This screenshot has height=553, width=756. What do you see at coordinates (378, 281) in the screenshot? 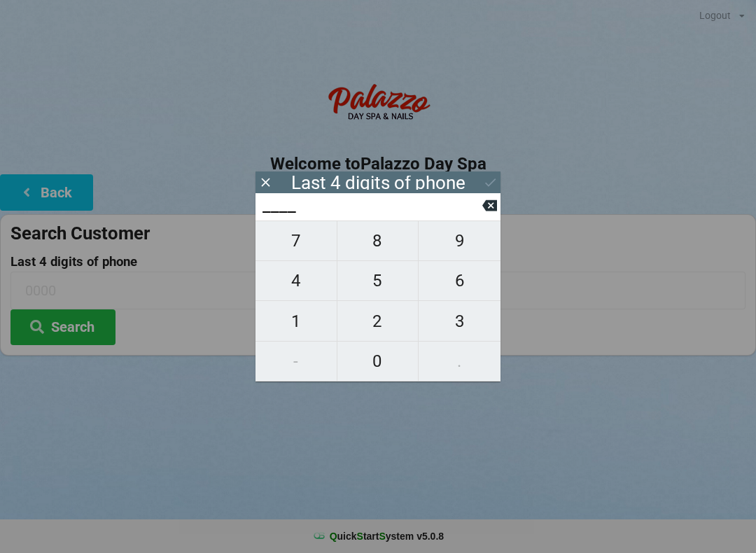
I see `button: 5` at bounding box center [378, 281].